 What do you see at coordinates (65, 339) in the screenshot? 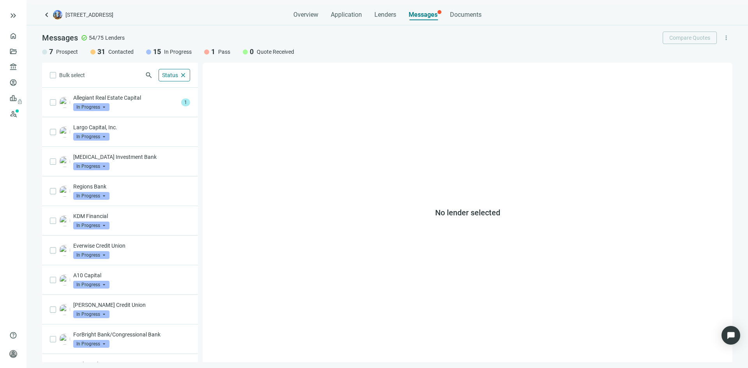
I see `img: a6098459-e241-47ac-94a0-544ff2dbc5ce` at bounding box center [65, 339].